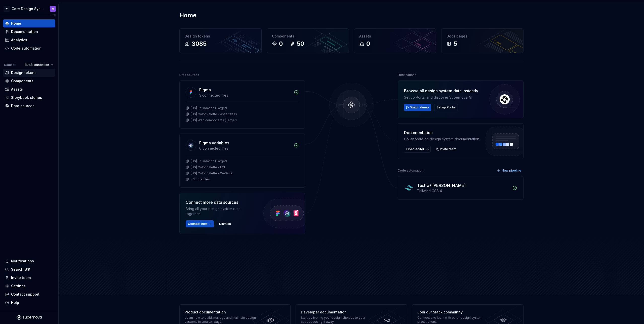 This screenshot has width=644, height=324. What do you see at coordinates (29, 270) in the screenshot?
I see `button: Search ⌘K` at bounding box center [29, 270].